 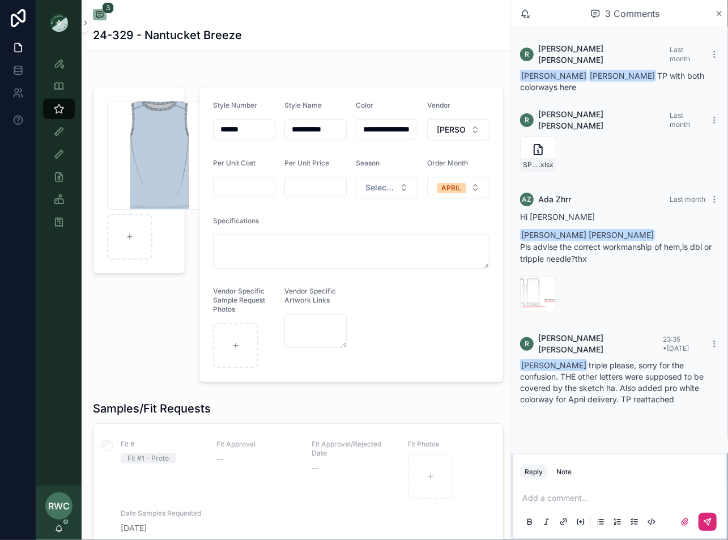 I want to click on h1: 24-329 - Nantucket Breeze, so click(x=167, y=35).